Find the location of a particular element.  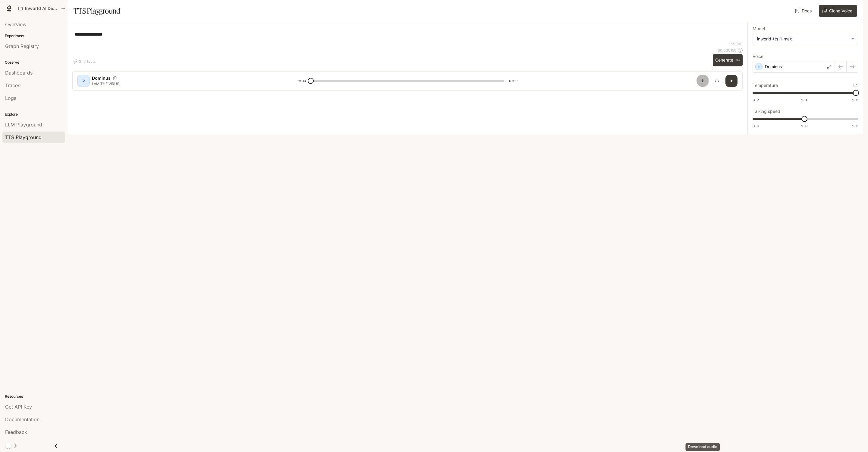

p: 15 / 1000 is located at coordinates (736, 43).